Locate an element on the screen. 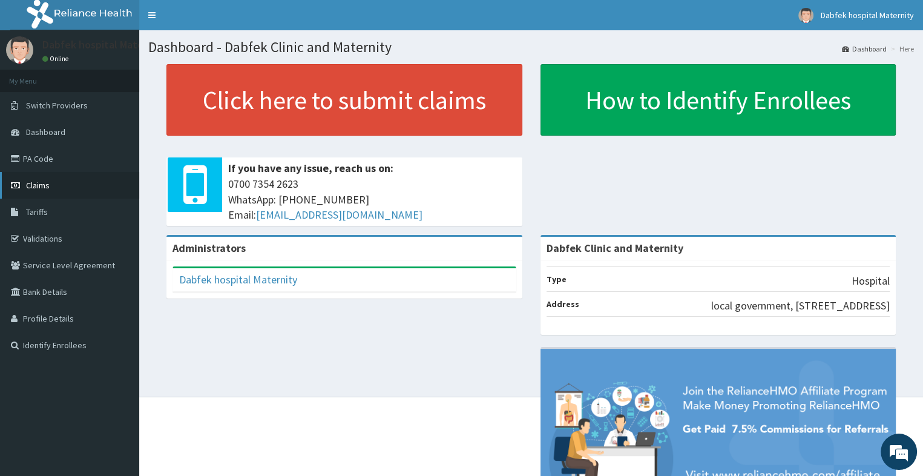  span: Claims is located at coordinates (38, 185).